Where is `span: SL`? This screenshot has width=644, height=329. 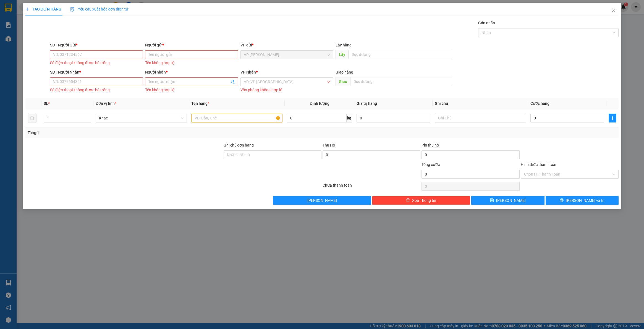 span: SL is located at coordinates (46, 103).